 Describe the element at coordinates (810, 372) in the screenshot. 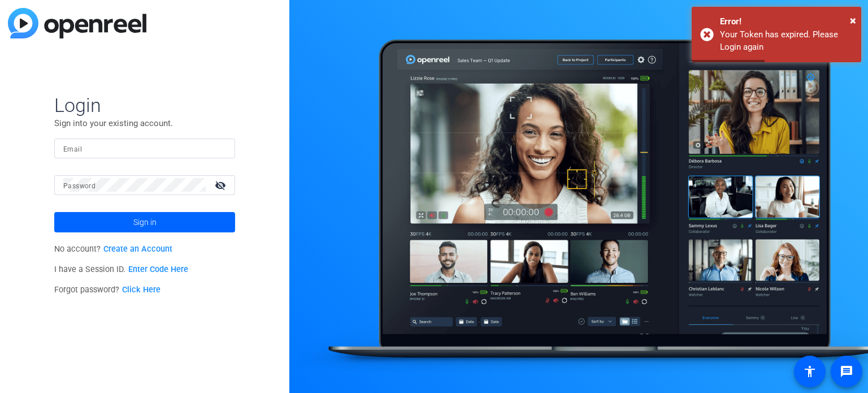

I see `mat-icon: accessibility` at that location.